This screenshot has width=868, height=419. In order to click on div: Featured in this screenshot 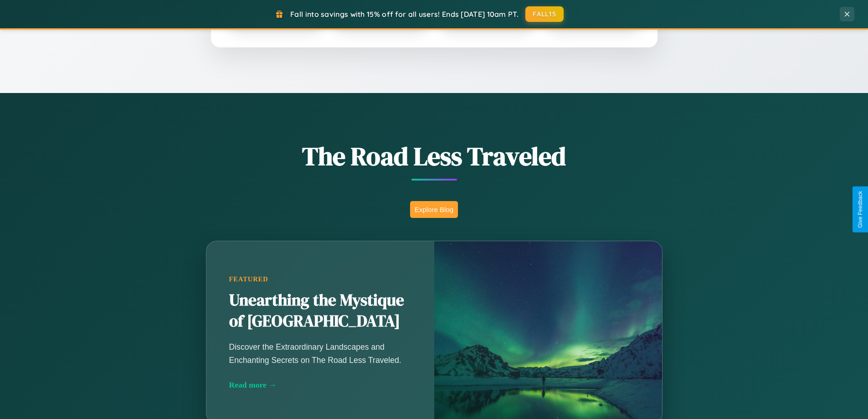, I will do `click(320, 279)`.